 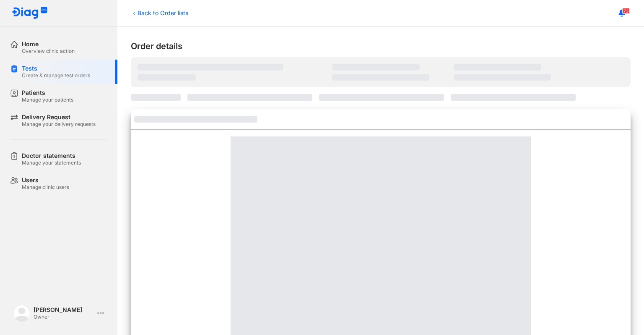 I want to click on div: Owner, so click(x=63, y=317).